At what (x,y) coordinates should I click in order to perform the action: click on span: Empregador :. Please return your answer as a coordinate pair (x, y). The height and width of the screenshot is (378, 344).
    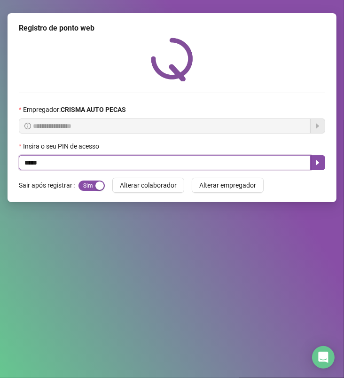
    Looking at the image, I should click on (74, 110).